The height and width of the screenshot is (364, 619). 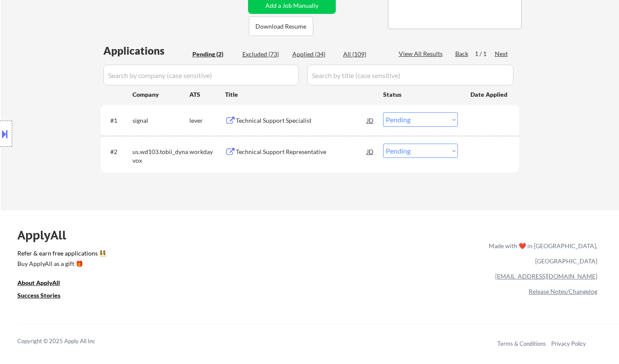 What do you see at coordinates (45, 297) in the screenshot?
I see `a: Success Stories` at bounding box center [45, 297].